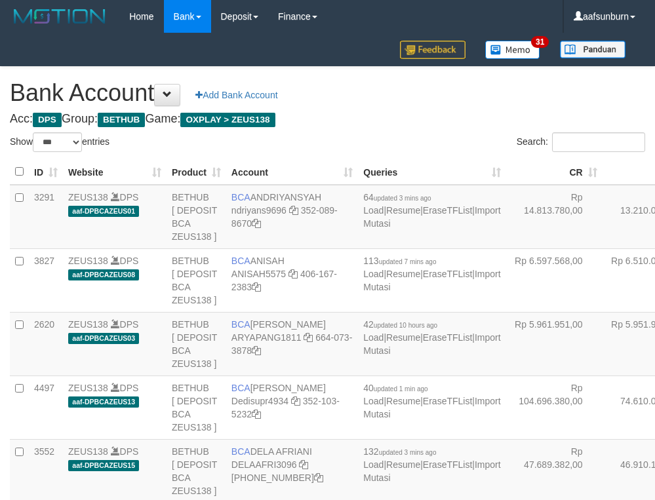 This screenshot has height=500, width=655. Describe the element at coordinates (554, 280) in the screenshot. I see `td: Rp 6.597.568,00` at that location.